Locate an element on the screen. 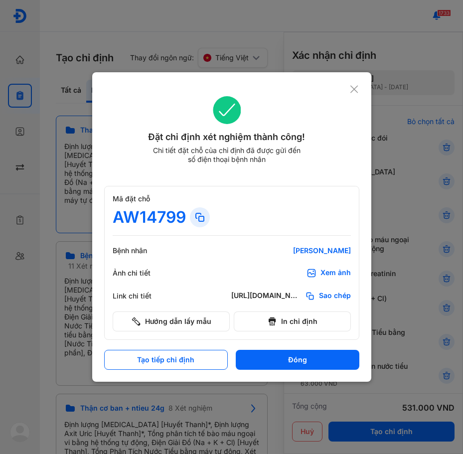  div: Link chi tiết is located at coordinates (143, 296).